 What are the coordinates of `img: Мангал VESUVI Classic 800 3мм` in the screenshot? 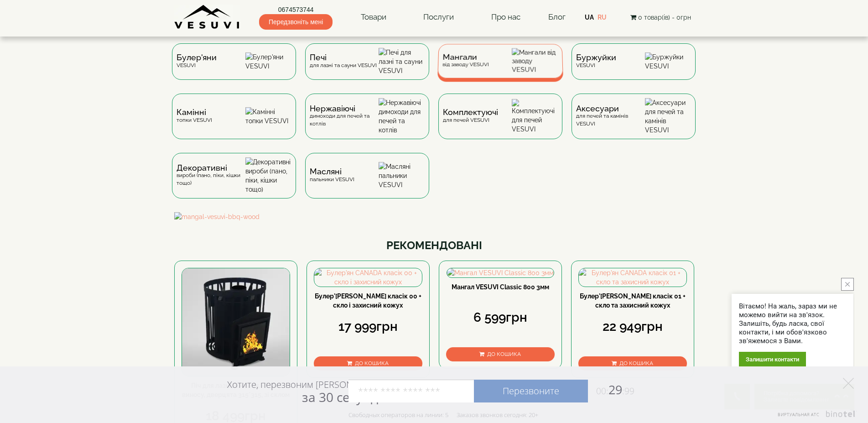 It's located at (500, 273).